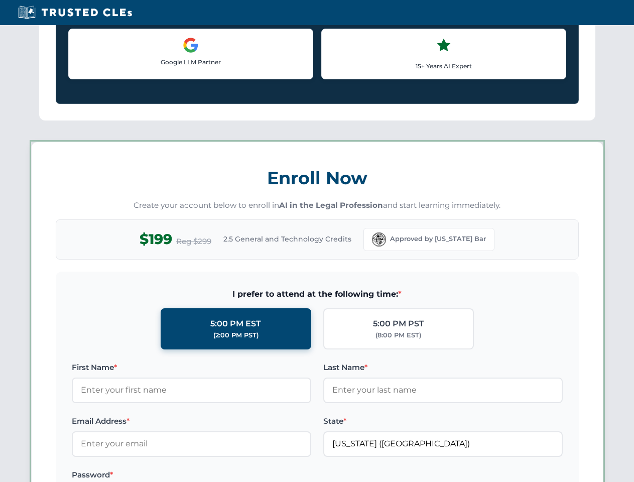  Describe the element at coordinates (443, 66) in the screenshot. I see `p: 15+ Years AI Expert` at that location.